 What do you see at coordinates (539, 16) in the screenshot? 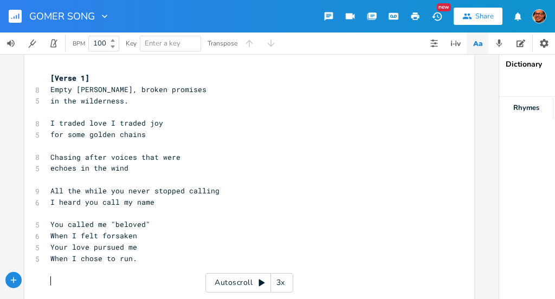
I see `img: Isai Serrano` at bounding box center [539, 16].